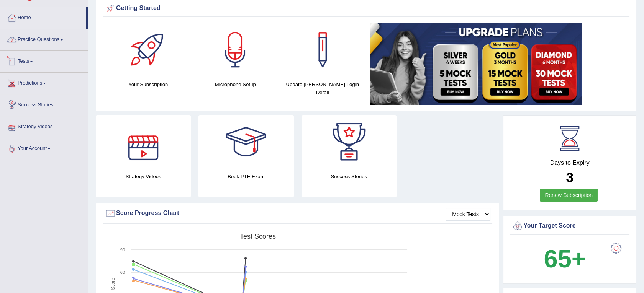 Image resolution: width=644 pixels, height=293 pixels. I want to click on h4: Strategy Videos, so click(143, 177).